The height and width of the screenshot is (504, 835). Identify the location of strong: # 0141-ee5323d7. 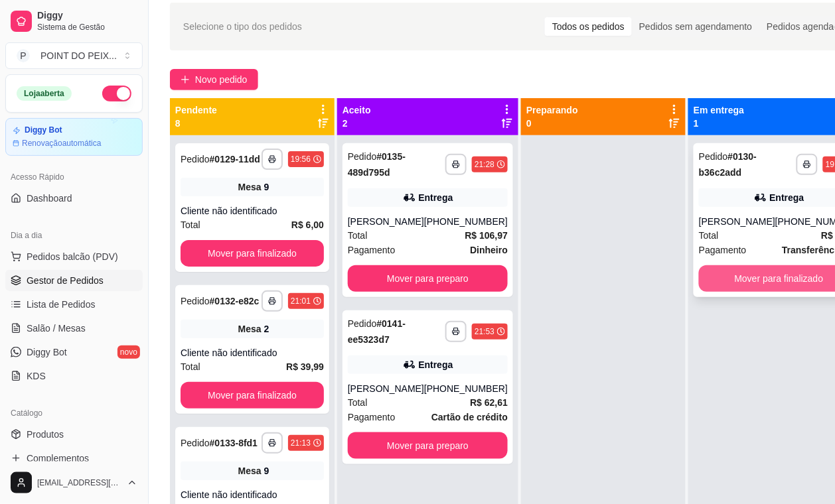
(377, 332).